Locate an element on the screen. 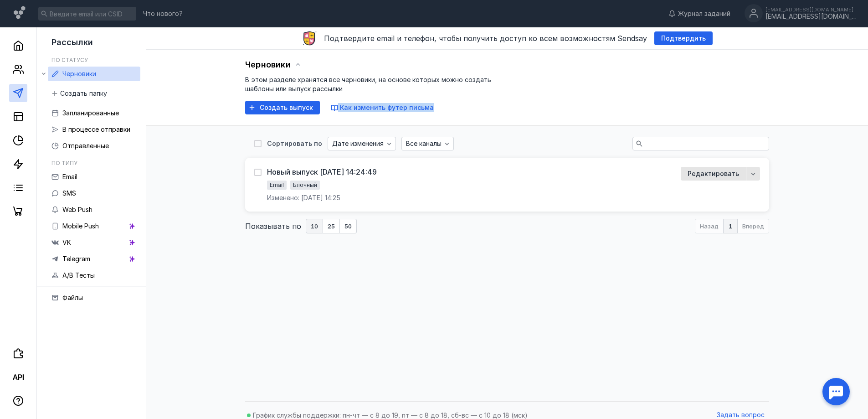  a: VK is located at coordinates (94, 242).